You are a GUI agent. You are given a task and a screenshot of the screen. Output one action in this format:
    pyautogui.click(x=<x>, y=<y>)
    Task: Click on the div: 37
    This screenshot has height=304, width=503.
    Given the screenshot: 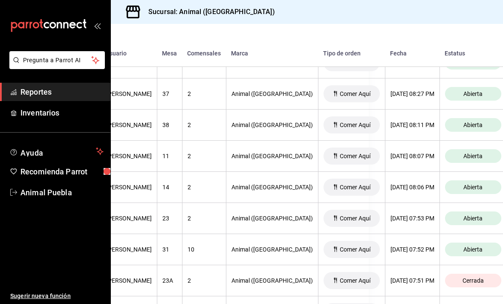 What is the action you would take?
    pyautogui.click(x=170, y=94)
    